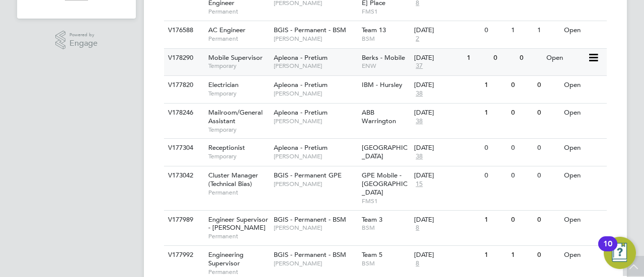  Describe the element at coordinates (183, 220) in the screenshot. I see `div: V177989` at that location.